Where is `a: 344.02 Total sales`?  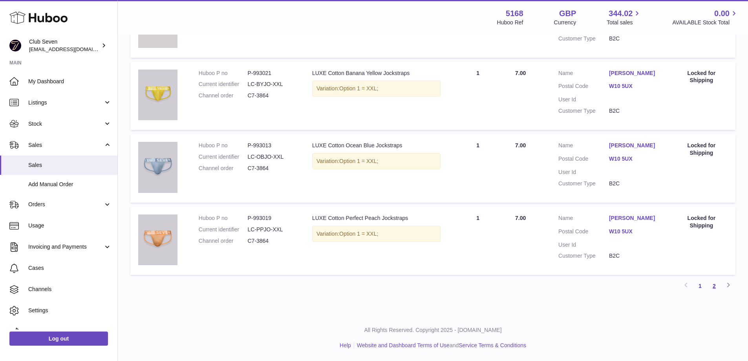
a: 344.02 Total sales is located at coordinates (624, 17).